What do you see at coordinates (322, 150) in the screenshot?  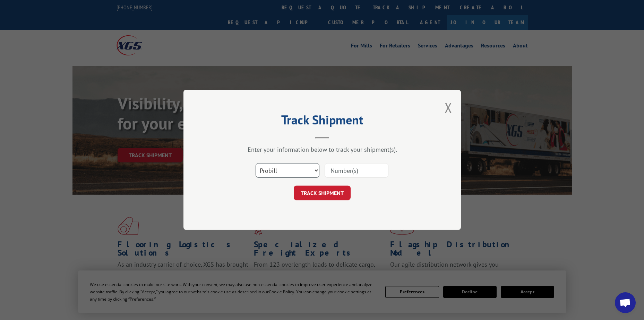 I see `div: Enter your information below to track your shipment(s).` at bounding box center [322, 150].